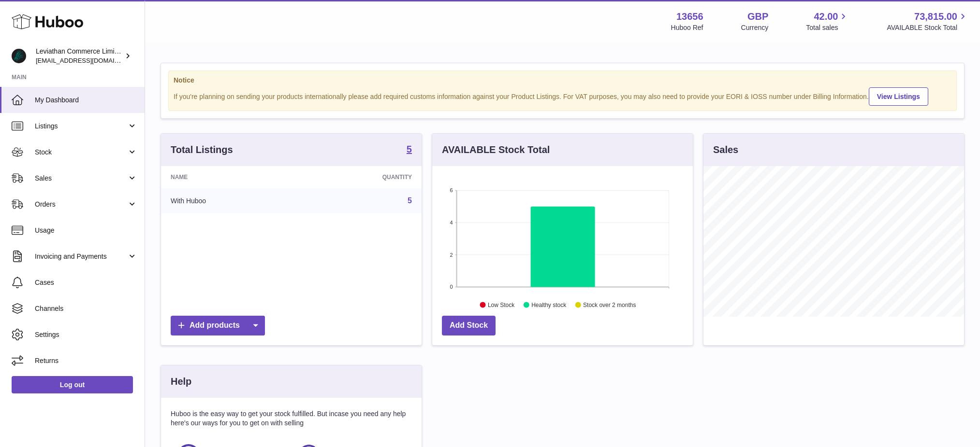 The height and width of the screenshot is (447, 980). I want to click on th: Quantity, so click(360, 177).